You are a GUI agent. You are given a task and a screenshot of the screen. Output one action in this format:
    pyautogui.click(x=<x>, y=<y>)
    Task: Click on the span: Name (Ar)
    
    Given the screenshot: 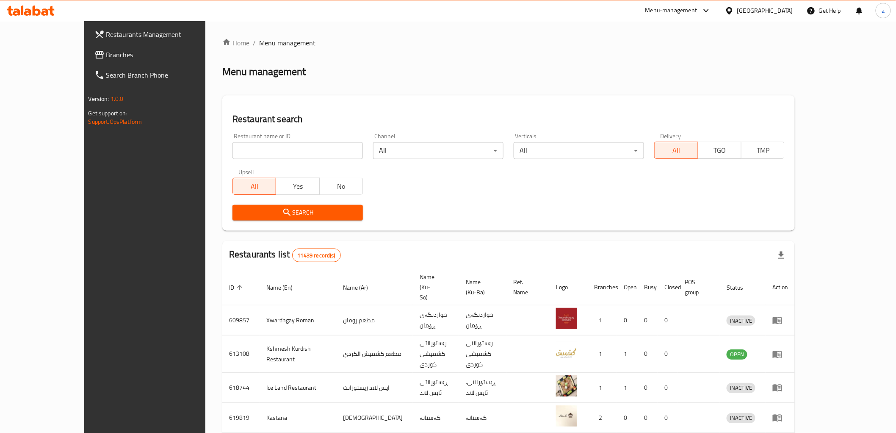 What is the action you would take?
    pyautogui.click(x=361, y=287)
    